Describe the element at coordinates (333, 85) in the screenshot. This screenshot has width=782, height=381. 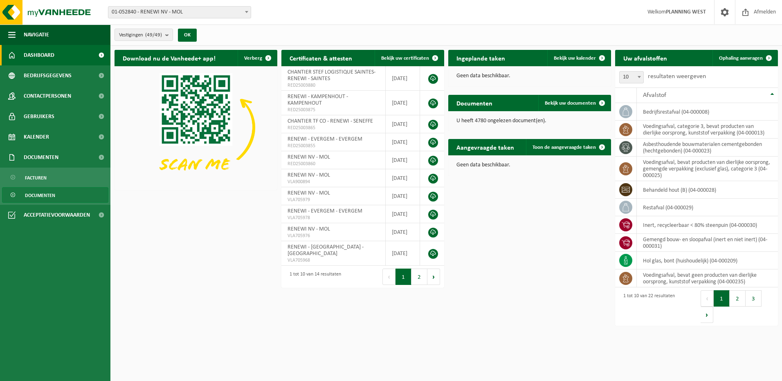
I see `span: RED25003880` at that location.